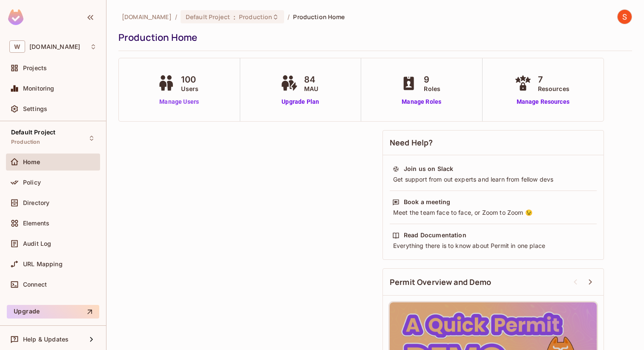 The width and height of the screenshot is (644, 350). What do you see at coordinates (17, 46) in the screenshot?
I see `span: W` at bounding box center [17, 46].